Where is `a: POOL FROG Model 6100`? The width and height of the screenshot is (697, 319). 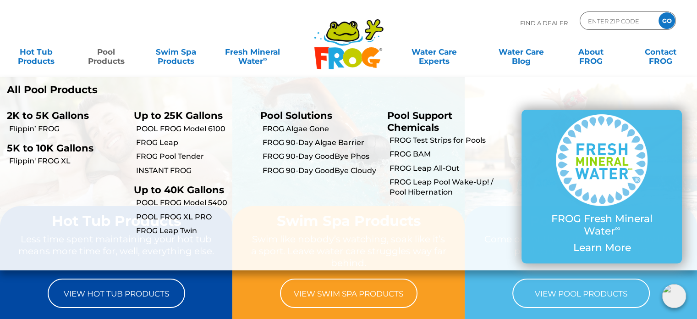 a: POOL FROG Model 6100 is located at coordinates (195, 129).